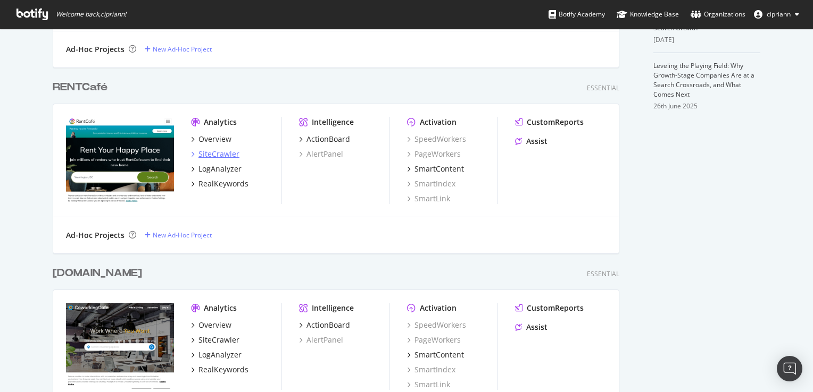 The height and width of the screenshot is (392, 813). What do you see at coordinates (120, 346) in the screenshot?
I see `img: coworkingcafe.com` at bounding box center [120, 346].